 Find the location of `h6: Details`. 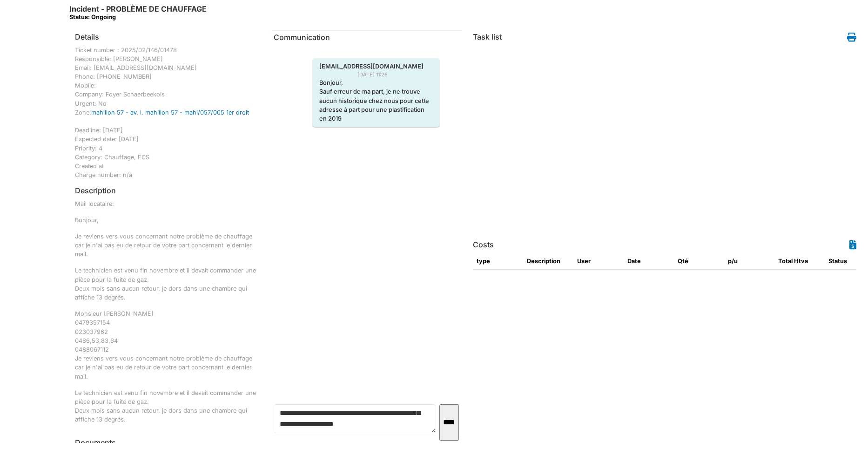

h6: Details is located at coordinates (87, 36).